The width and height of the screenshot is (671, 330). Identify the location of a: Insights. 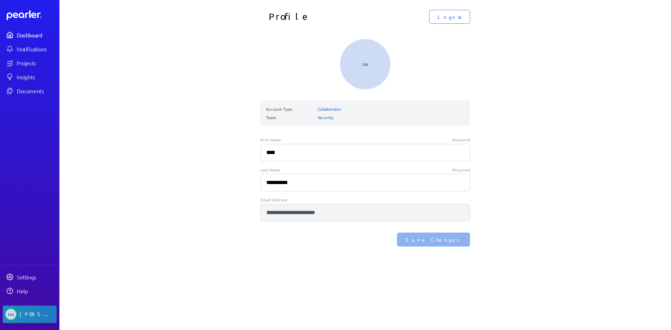
(30, 77).